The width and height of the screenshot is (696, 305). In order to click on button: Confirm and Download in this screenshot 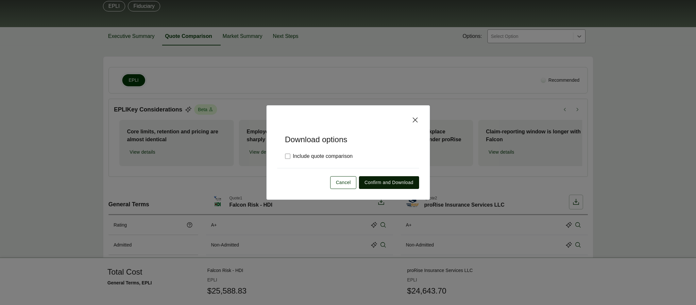, I will do `click(389, 182)`.